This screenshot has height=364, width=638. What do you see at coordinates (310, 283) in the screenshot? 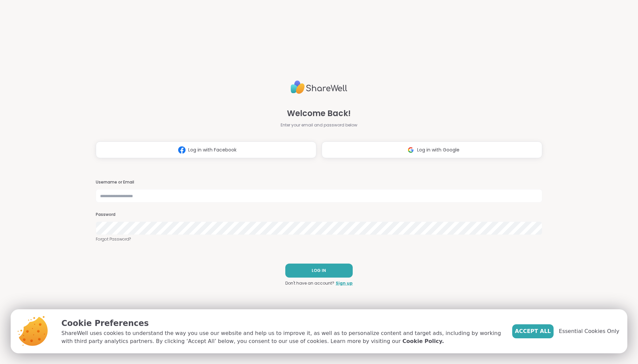
I see `span: Don't have an account?` at bounding box center [310, 283].